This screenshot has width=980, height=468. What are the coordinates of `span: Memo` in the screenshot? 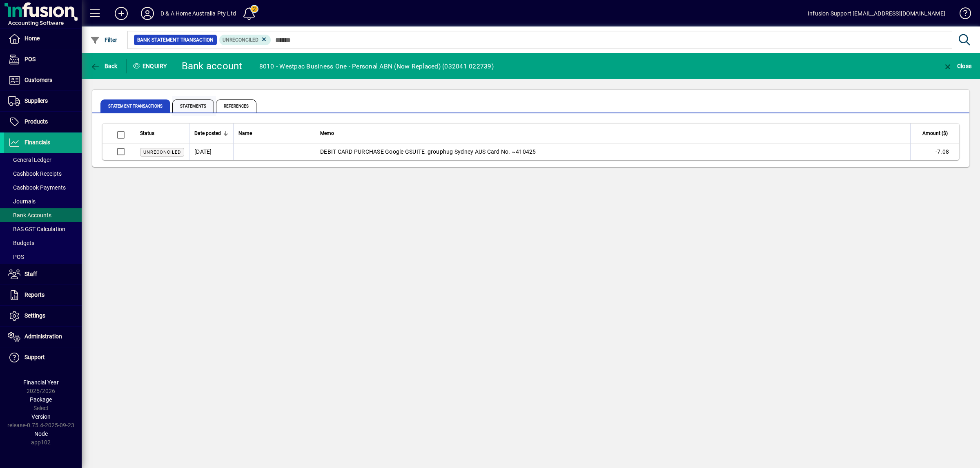 It's located at (327, 133).